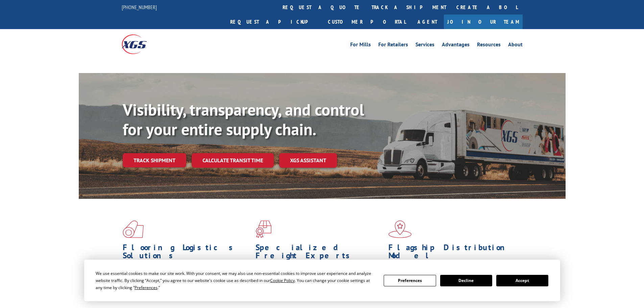 The width and height of the screenshot is (644, 308). I want to click on h1: Flooring Logistics Solutions, so click(187, 253).